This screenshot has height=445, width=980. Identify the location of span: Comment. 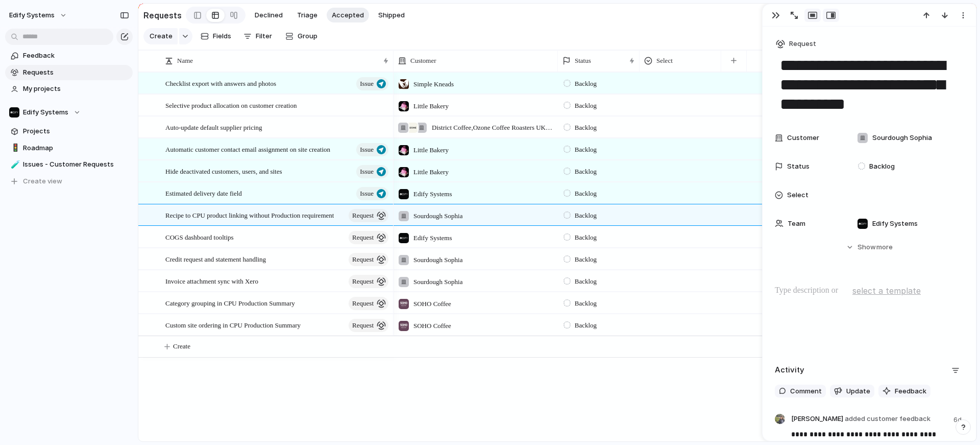
(806, 391).